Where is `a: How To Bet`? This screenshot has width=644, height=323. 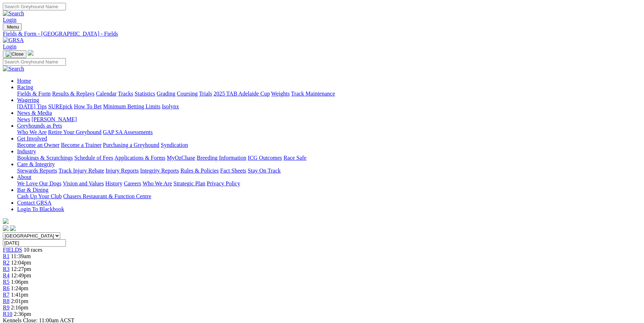 a: How To Bet is located at coordinates (88, 106).